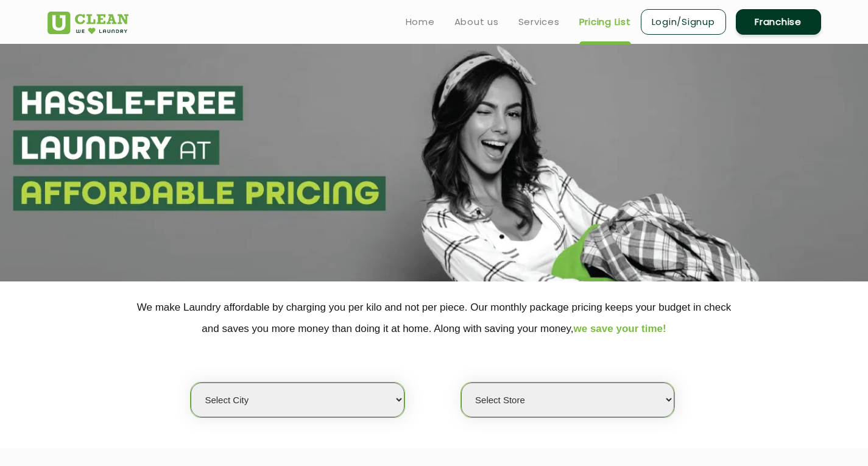 This screenshot has height=466, width=868. Describe the element at coordinates (778, 22) in the screenshot. I see `a: Franchise` at that location.